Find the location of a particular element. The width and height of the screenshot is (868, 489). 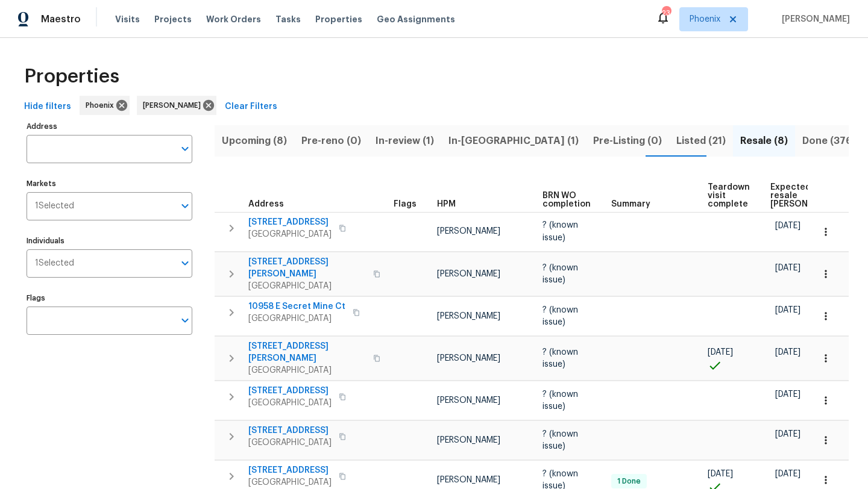

button: Hide filters is located at coordinates (48, 107).